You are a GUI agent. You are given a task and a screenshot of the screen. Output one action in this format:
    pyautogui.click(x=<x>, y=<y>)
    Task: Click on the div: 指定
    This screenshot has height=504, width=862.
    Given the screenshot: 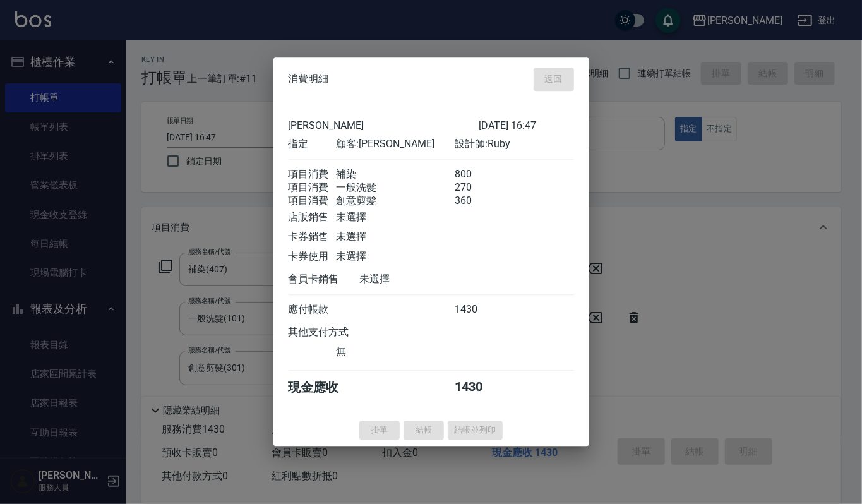 What is the action you would take?
    pyautogui.click(x=312, y=144)
    